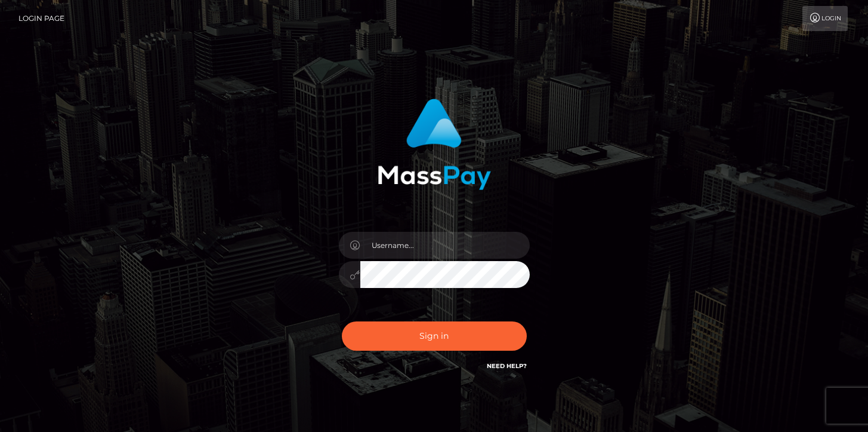 The width and height of the screenshot is (868, 432). What do you see at coordinates (445, 245) in the screenshot?
I see `input: Username...` at bounding box center [445, 245].